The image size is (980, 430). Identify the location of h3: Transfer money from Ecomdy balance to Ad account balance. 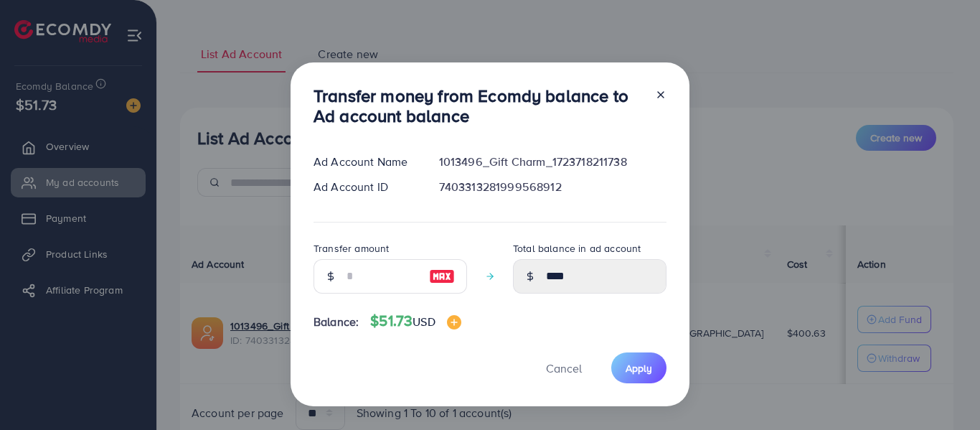
(478, 106).